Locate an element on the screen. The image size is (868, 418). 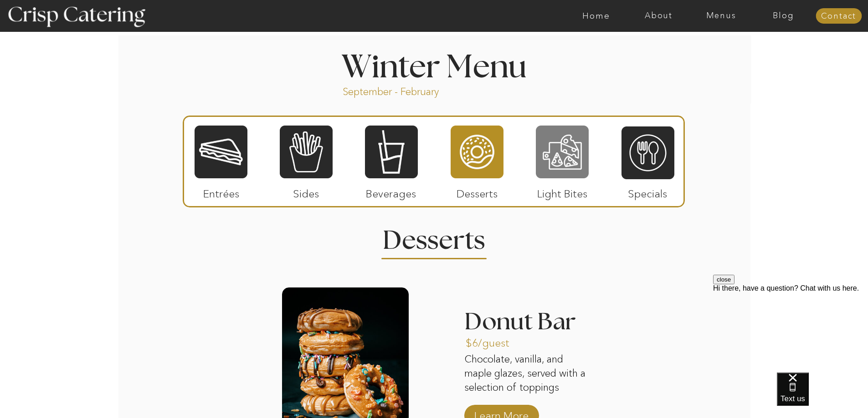
p: Light Bites is located at coordinates (562, 191).